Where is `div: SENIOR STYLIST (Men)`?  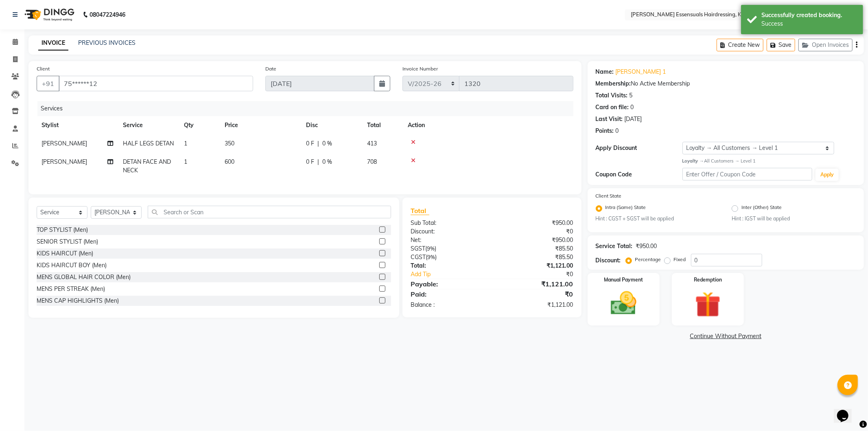
div: SENIOR STYLIST (Men) is located at coordinates (67, 242).